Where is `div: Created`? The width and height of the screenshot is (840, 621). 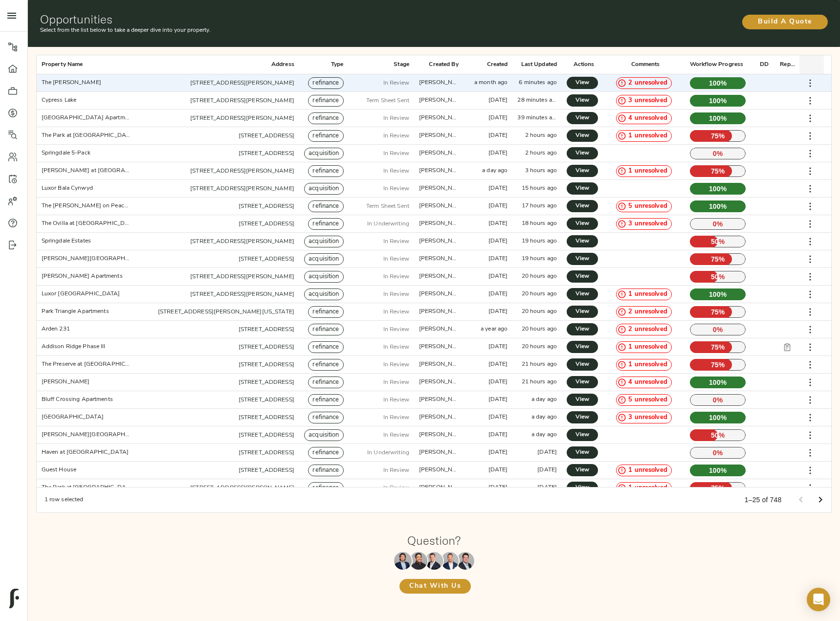
div: Created is located at coordinates (498, 65).